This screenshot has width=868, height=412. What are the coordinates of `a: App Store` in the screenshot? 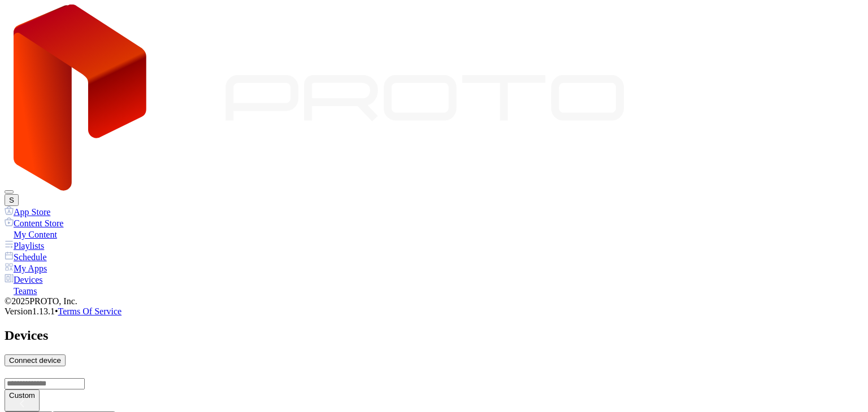 It's located at (434, 212).